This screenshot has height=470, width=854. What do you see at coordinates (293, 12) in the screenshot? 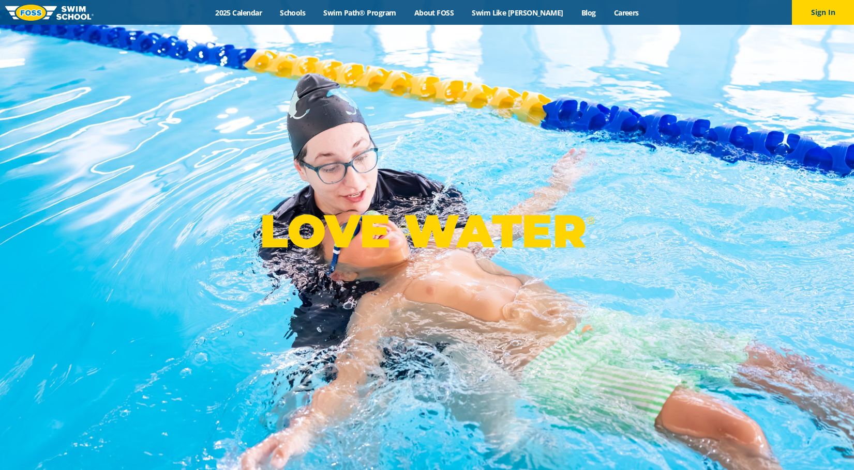
I see `a: Schools` at bounding box center [293, 12].